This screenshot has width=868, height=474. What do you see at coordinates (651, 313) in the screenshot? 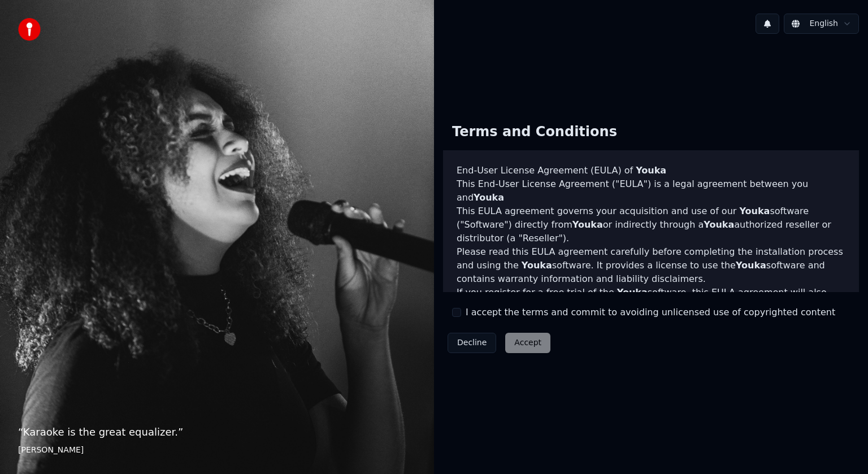
I see `label: I accept the terms and commit to avoiding unlicensed use of copyrighted content` at bounding box center [651, 313].